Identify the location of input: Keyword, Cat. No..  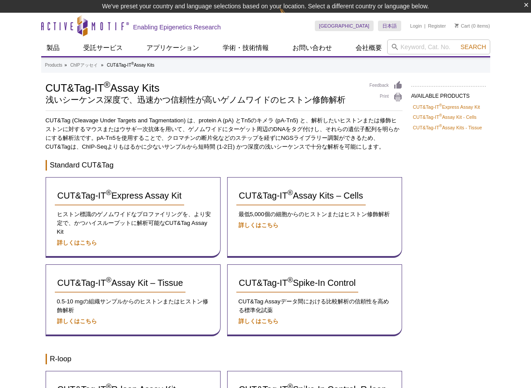
(439, 47).